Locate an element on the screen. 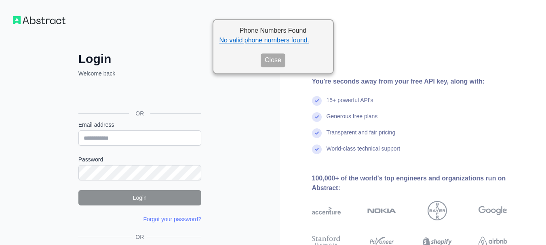 The width and height of the screenshot is (546, 245). a: Forgot your password? is located at coordinates (172, 220).